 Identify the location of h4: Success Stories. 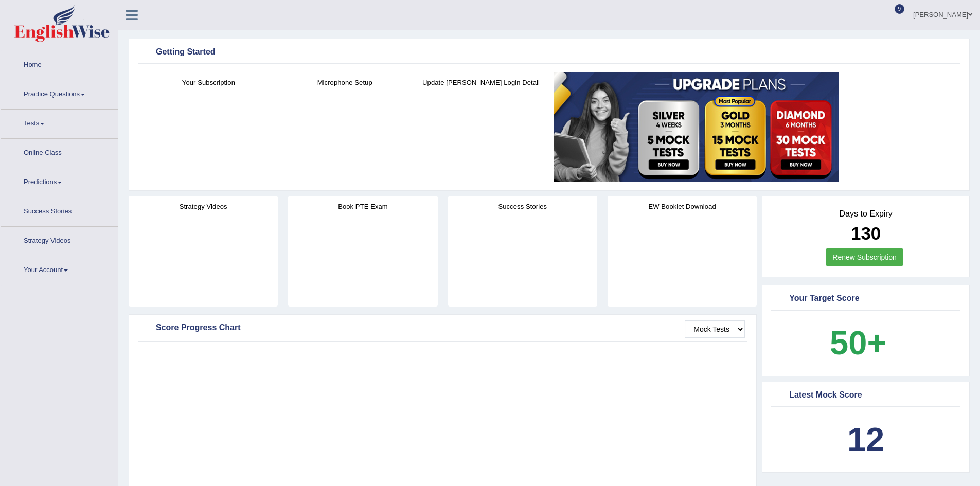
(523, 206).